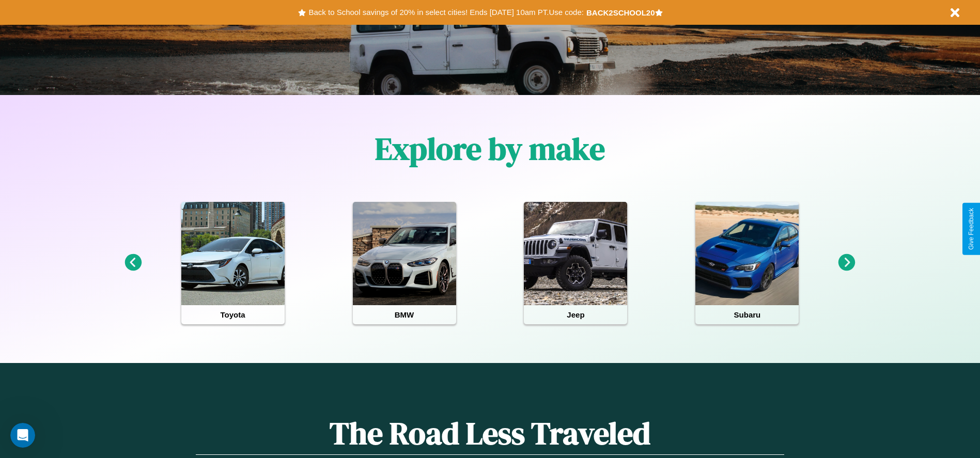  Describe the element at coordinates (404, 314) in the screenshot. I see `h4: BMW` at that location.